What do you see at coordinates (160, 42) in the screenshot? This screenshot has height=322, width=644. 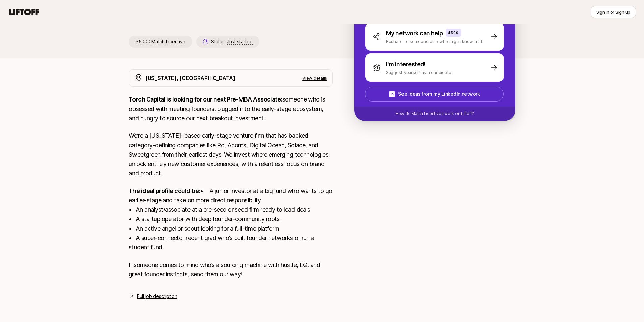 I see `p: $5,000 Match Incentive` at bounding box center [160, 42].